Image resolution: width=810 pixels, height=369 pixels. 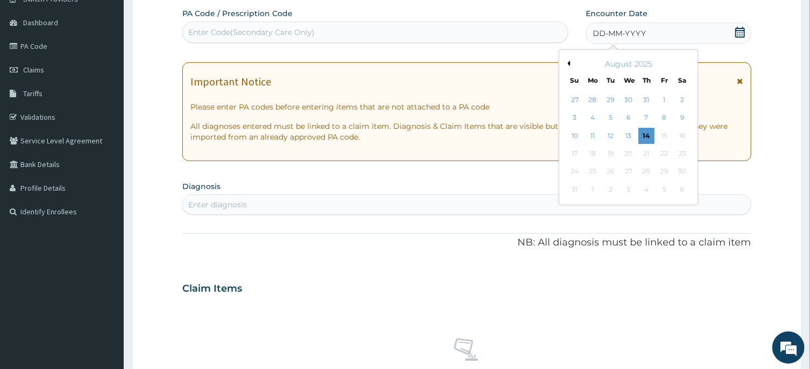 I want to click on div: month 2025-08, so click(x=628, y=145).